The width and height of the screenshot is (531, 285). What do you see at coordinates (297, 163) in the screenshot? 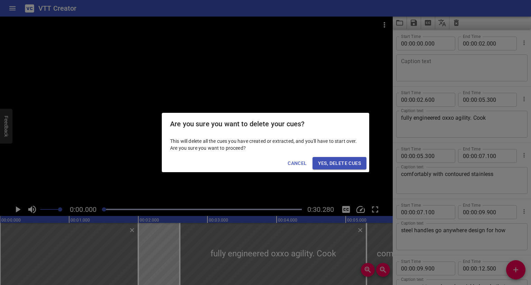
I see `span: Cancel` at bounding box center [297, 163].